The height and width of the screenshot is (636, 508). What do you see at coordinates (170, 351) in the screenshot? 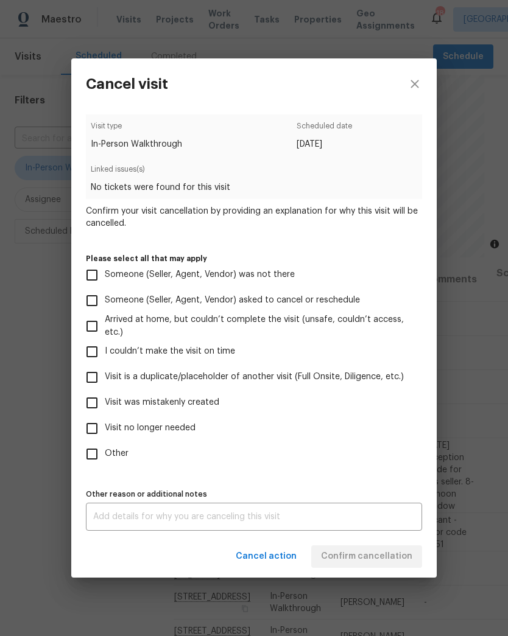
I see `span: I couldn’t make the visit on time` at bounding box center [170, 351].